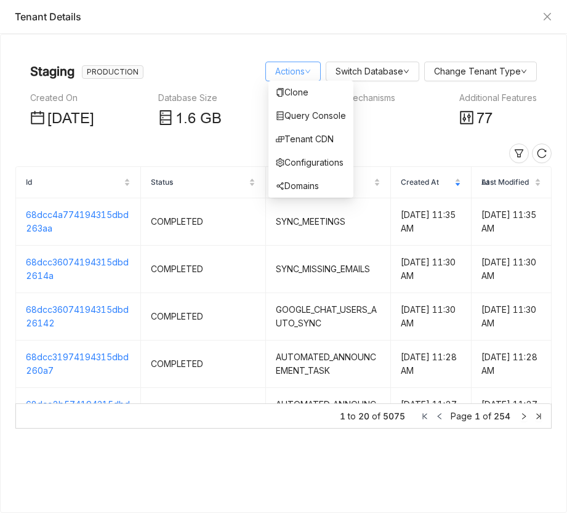 The image size is (567, 513). Describe the element at coordinates (293, 71) in the screenshot. I see `a: Actions` at that location.